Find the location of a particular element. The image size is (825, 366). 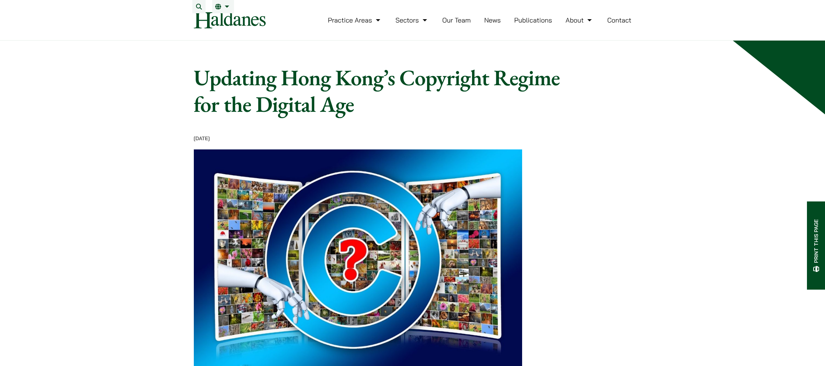

a: Contact is located at coordinates (619, 20).